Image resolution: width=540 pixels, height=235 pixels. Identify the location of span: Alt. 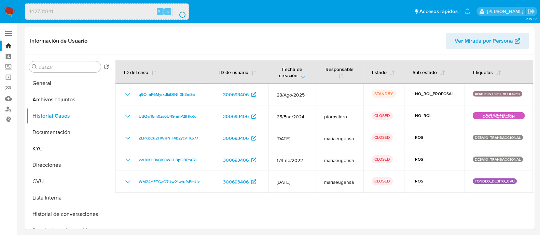
(160, 11).